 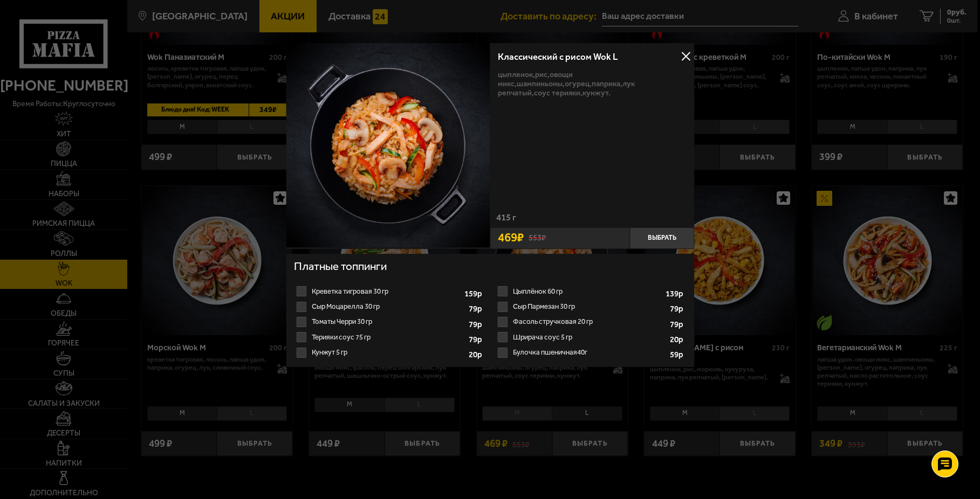 I want to click on label: Терияки соус 75 гр, so click(x=389, y=337).